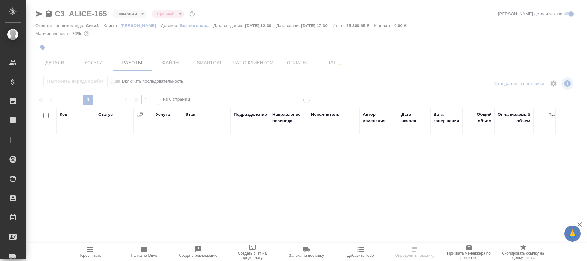  What do you see at coordinates (307, 252) in the screenshot?
I see `button: Заявка на доставку` at bounding box center [307, 252].